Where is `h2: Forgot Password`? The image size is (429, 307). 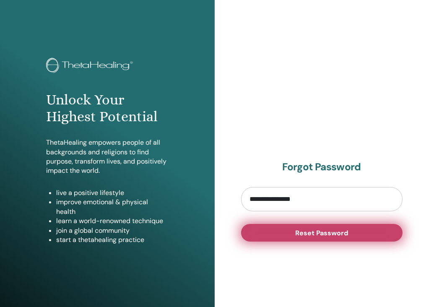 h2: Forgot Password is located at coordinates (322, 167).